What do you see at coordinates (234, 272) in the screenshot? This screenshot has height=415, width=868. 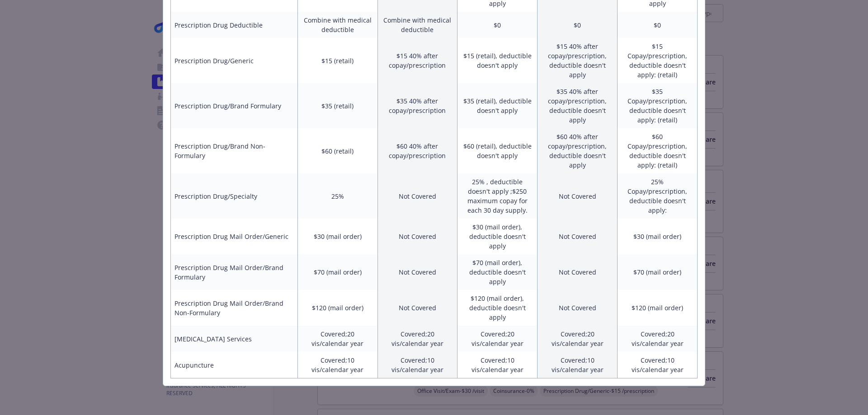 I see `td: Prescription Drug Mail Order/Brand Formulary` at bounding box center [234, 272].